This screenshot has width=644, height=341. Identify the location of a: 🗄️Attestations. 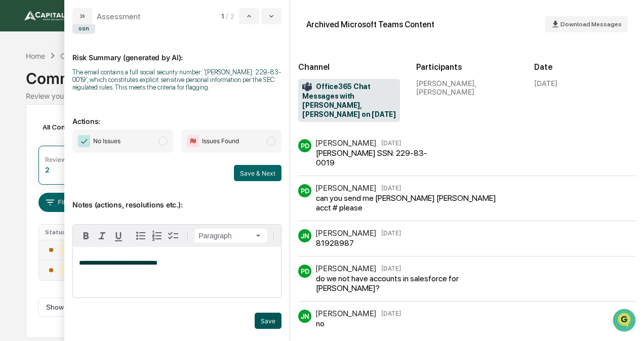
(99, 132).